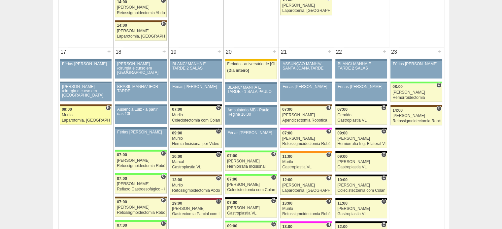  I want to click on div: Hemorroidectomia, so click(416, 98).